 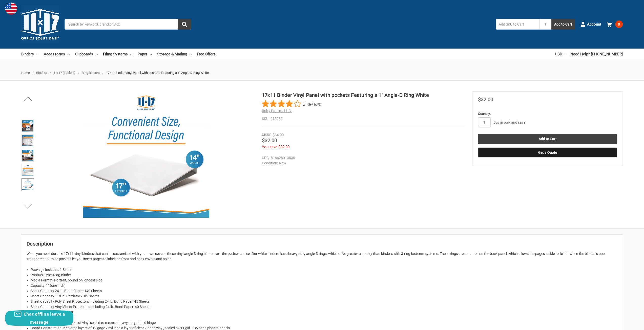 I want to click on a: Storage & Mailing, so click(x=175, y=54).